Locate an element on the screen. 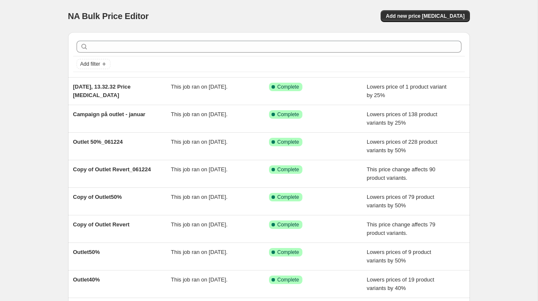 This screenshot has width=538, height=301. span: Outlet40% is located at coordinates (87, 279).